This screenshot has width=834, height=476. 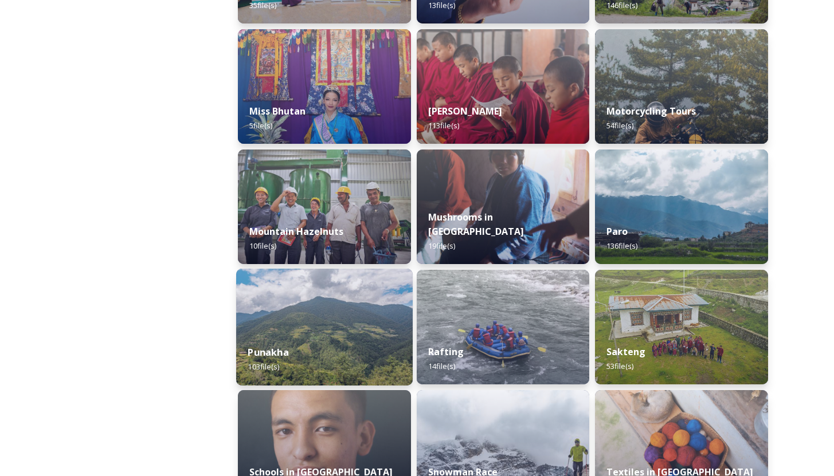 I want to click on span: 14 file(s), so click(x=441, y=366).